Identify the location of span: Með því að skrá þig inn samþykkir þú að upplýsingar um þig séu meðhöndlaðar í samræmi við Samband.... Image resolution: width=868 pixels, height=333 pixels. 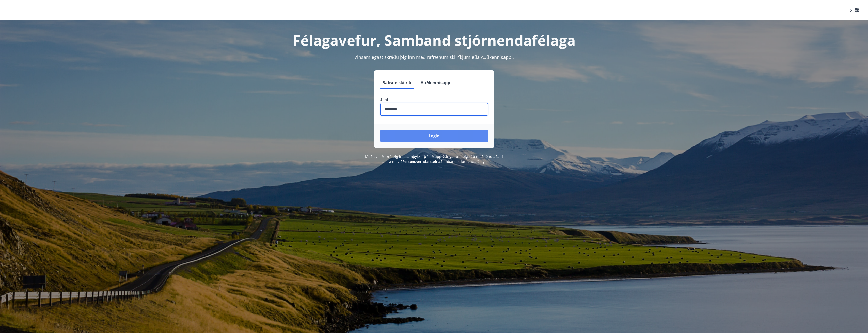
(434, 159).